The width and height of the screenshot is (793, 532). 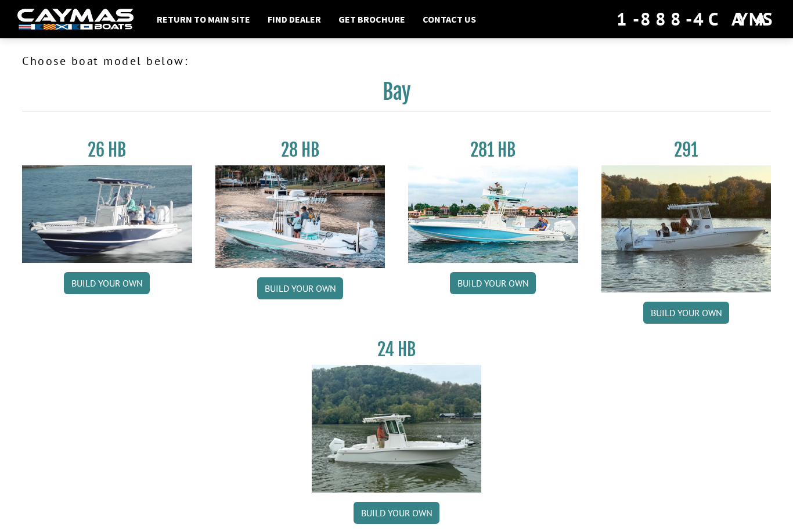 What do you see at coordinates (372, 19) in the screenshot?
I see `a: Get Brochure` at bounding box center [372, 19].